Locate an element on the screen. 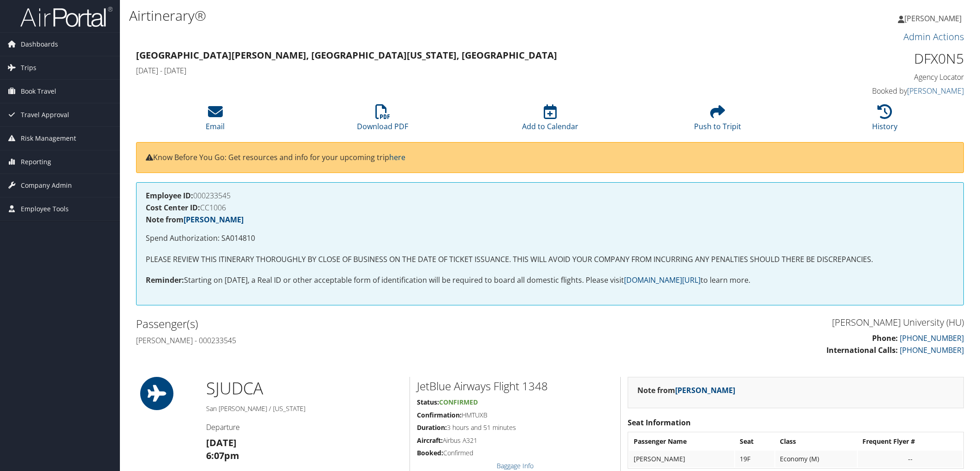  strong: Status: is located at coordinates (428, 402).